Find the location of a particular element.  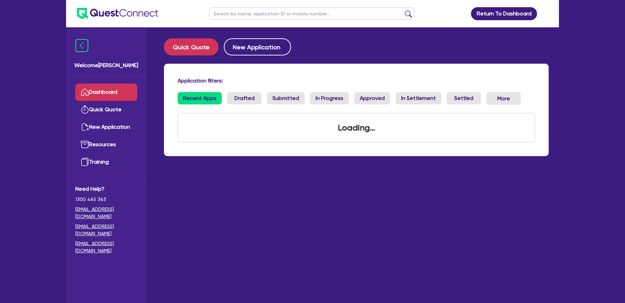

a: Return To Dashboard is located at coordinates (503, 14).